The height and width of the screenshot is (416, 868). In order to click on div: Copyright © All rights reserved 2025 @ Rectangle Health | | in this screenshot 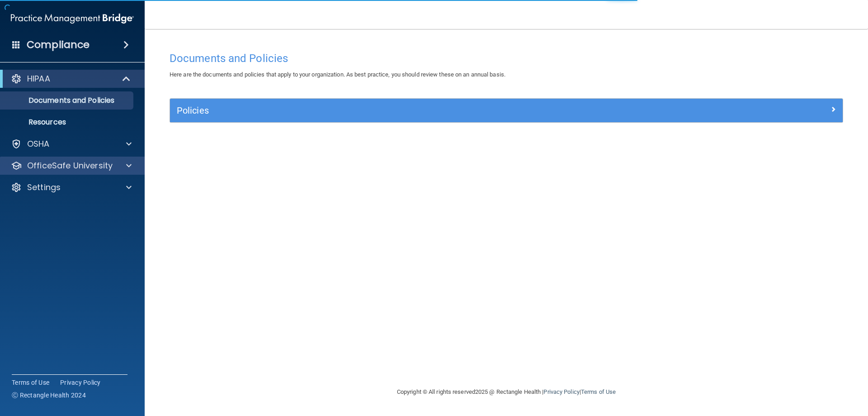, I will do `click(506, 391)`.